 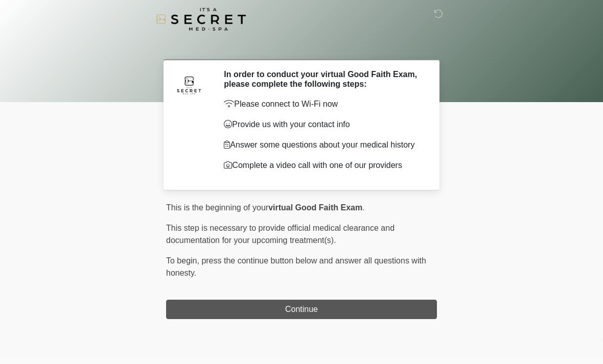 I want to click on strong: virtual Good Faith Exam, so click(x=315, y=207).